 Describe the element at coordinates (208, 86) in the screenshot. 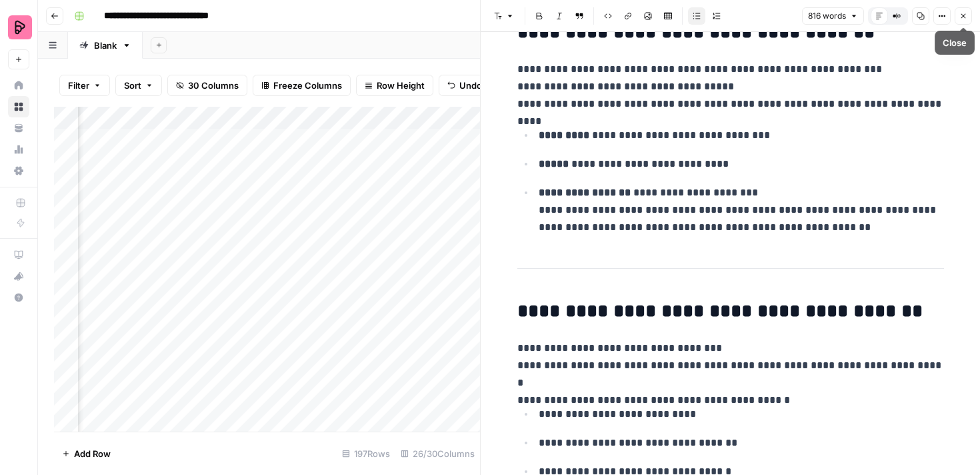

I see `button: 30 Columns` at that location.